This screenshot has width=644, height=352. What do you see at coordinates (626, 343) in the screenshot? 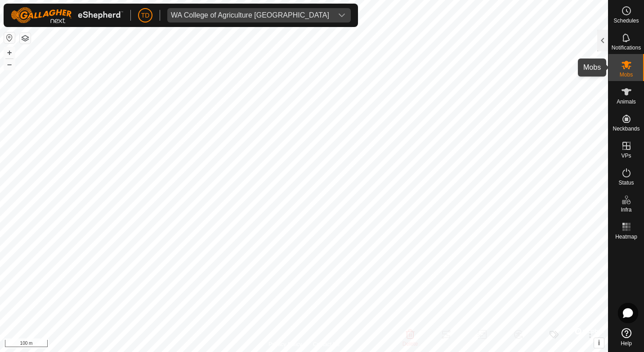
I see `span: Help` at bounding box center [626, 343].